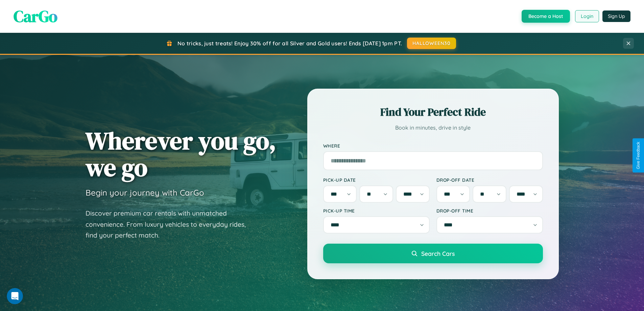 The width and height of the screenshot is (644, 311). Describe the element at coordinates (616, 16) in the screenshot. I see `button: Sign Up` at that location.